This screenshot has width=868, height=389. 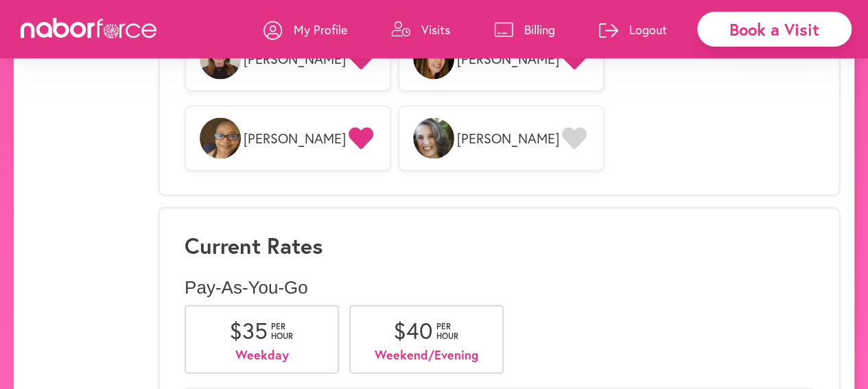 What do you see at coordinates (774, 29) in the screenshot?
I see `div: Book a Visit` at bounding box center [774, 29].